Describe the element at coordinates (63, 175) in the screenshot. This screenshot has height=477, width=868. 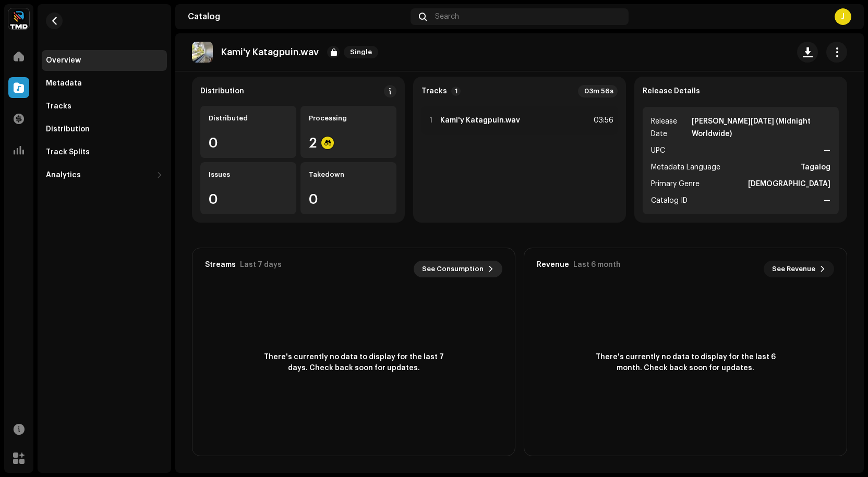
I see `div: Analytics` at that location.